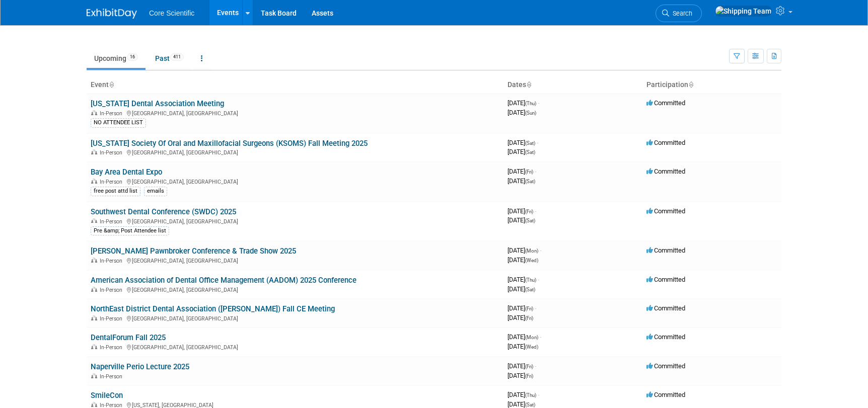 The width and height of the screenshot is (868, 408). I want to click on a: DentalForum Fall 2025, so click(128, 337).